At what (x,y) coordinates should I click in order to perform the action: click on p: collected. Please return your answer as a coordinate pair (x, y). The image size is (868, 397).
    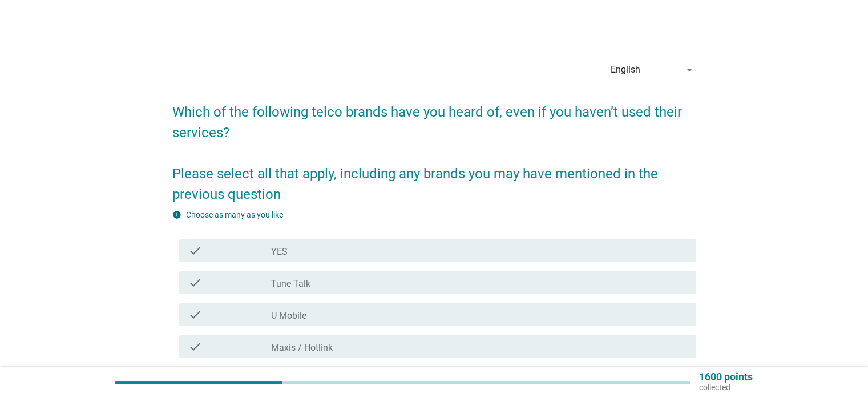
    Looking at the image, I should click on (726, 387).